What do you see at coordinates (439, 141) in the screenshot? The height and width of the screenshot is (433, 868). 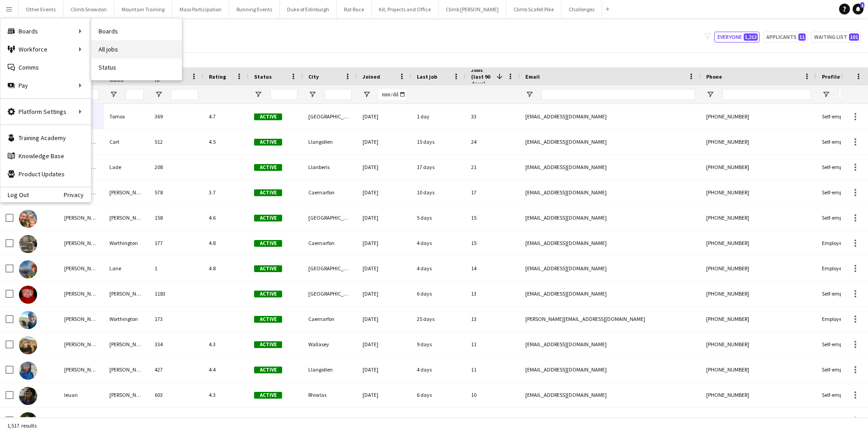 I see `div: 15 days` at bounding box center [439, 141].